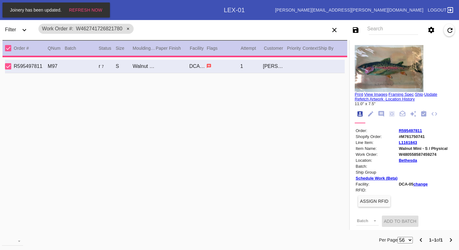  I want to click on md-checkbox: Select Work Order, so click(10, 66).